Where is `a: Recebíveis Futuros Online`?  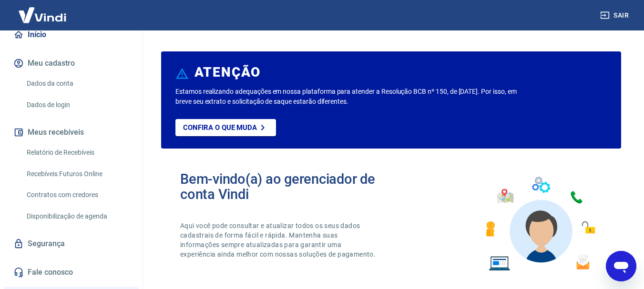
a: Recebíveis Futuros Online is located at coordinates (77, 174).